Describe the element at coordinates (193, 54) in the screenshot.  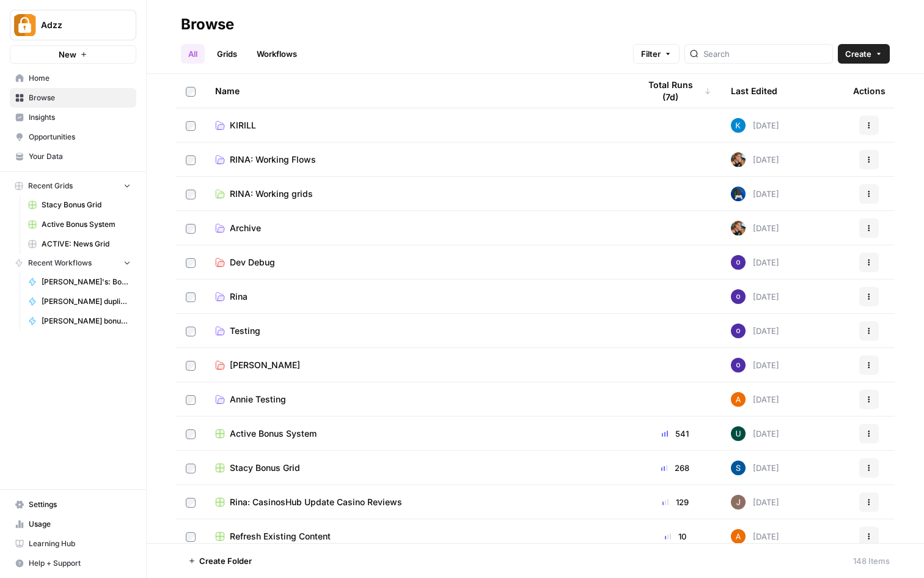
I see `a: All` at that location.